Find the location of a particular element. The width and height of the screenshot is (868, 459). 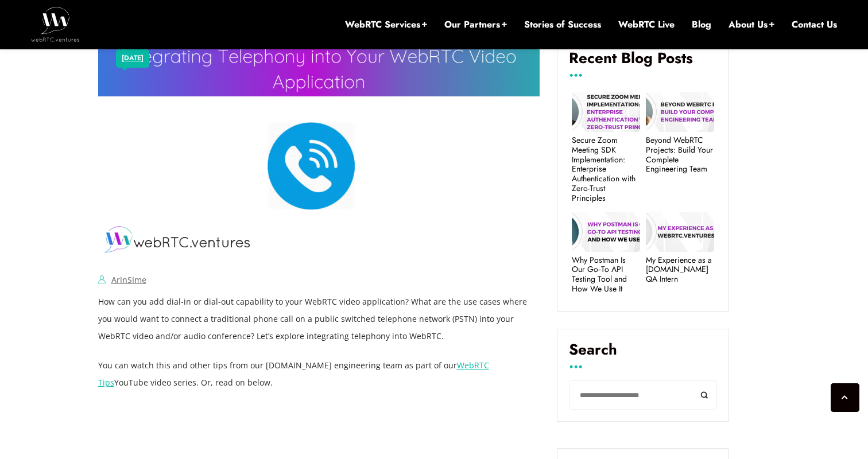

label: Search is located at coordinates (643, 354).